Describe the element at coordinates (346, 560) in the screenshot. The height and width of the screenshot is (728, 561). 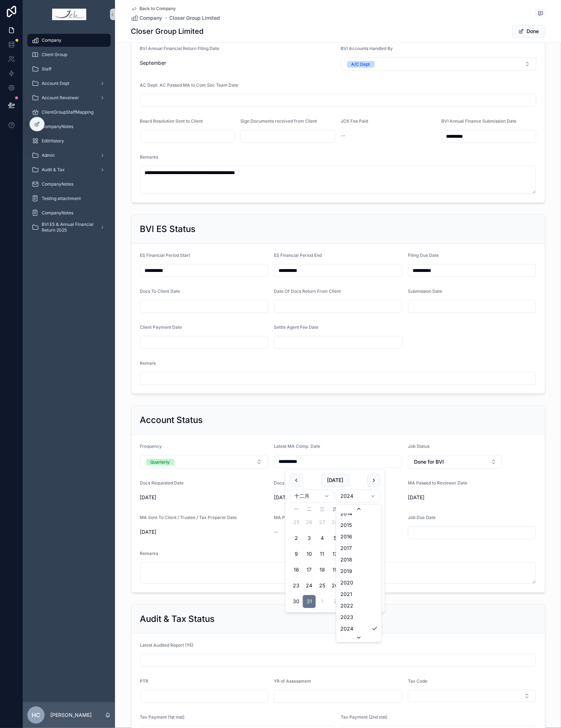
I see `span: 2018` at that location.